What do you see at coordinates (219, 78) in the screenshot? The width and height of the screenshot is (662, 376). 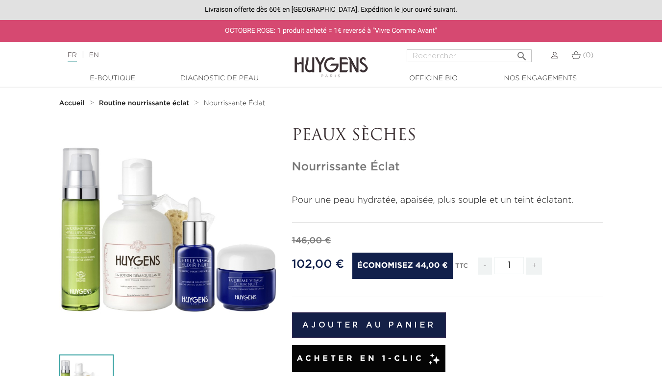 I see `a: Diagnostic de peau` at bounding box center [219, 78].